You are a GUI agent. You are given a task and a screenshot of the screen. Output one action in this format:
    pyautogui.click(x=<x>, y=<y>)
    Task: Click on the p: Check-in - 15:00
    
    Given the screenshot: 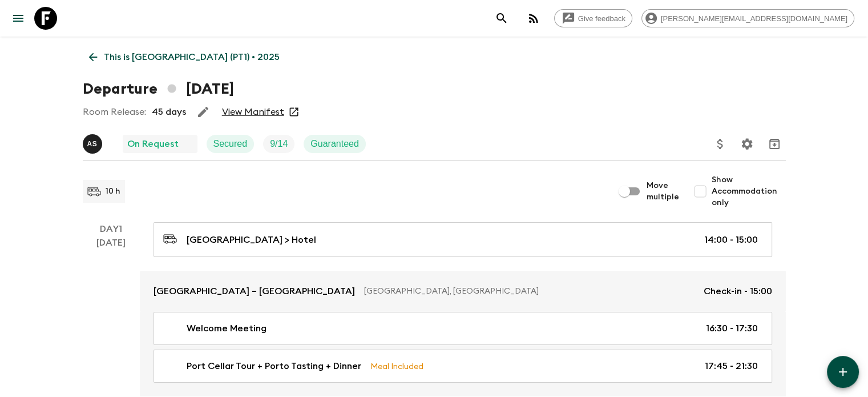 What is the action you would take?
    pyautogui.click(x=738, y=291)
    